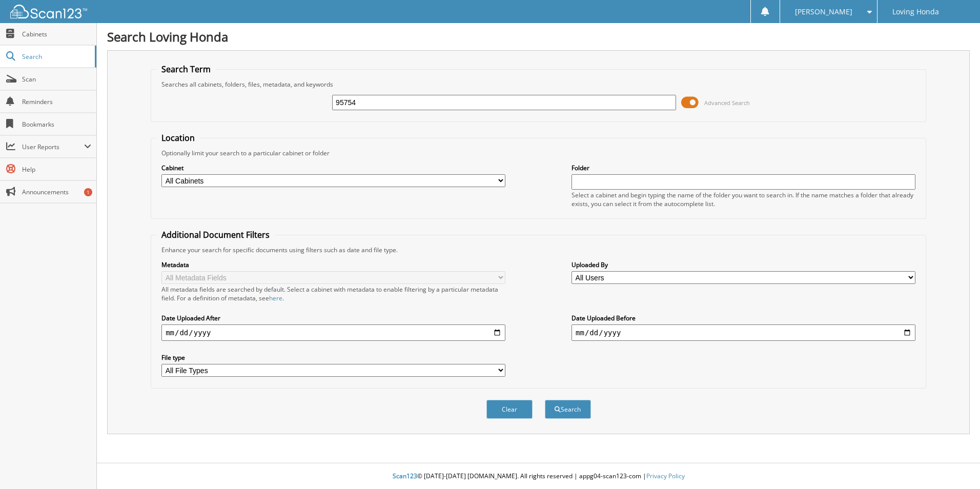  What do you see at coordinates (186, 69) in the screenshot?
I see `legend: Search Term` at bounding box center [186, 69].